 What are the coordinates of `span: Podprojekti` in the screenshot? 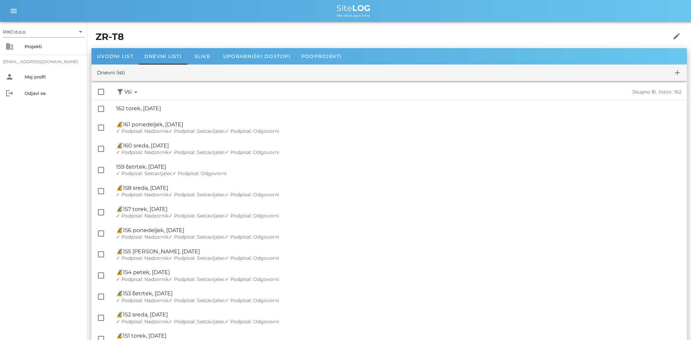 It's located at (321, 56).